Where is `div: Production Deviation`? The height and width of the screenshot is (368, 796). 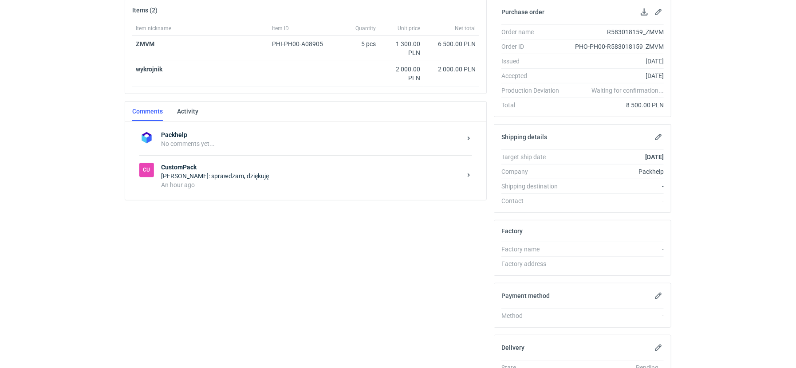 div: Production Deviation is located at coordinates (534, 90).